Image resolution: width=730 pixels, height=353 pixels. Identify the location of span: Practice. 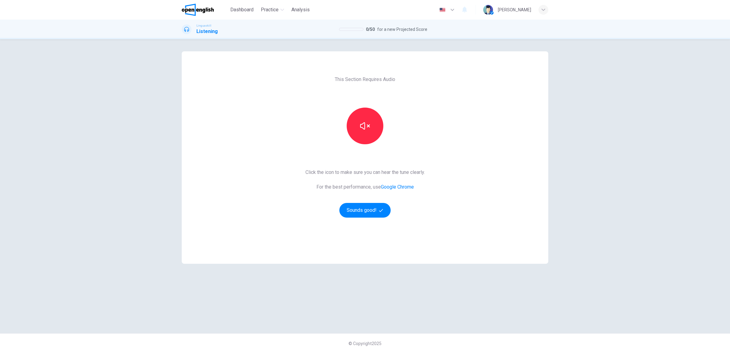
(270, 10).